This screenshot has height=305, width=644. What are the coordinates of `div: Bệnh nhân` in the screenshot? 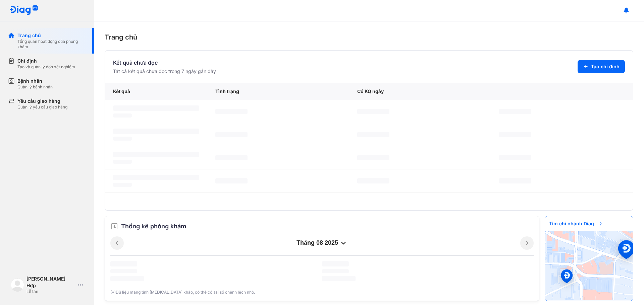 It's located at (35, 81).